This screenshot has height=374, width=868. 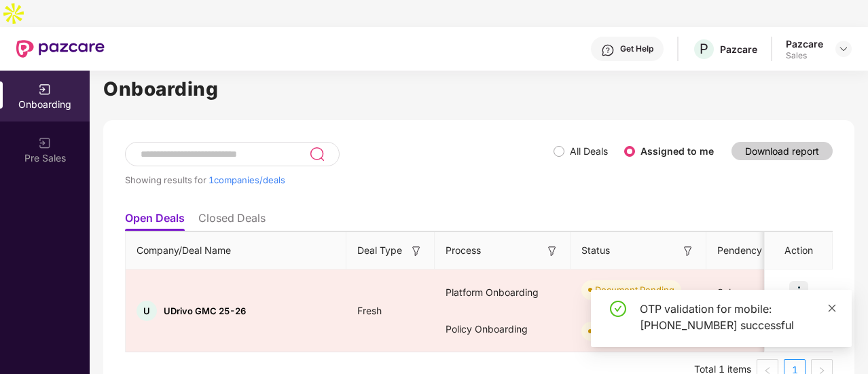 I want to click on li: Open Deals, so click(x=155, y=221).